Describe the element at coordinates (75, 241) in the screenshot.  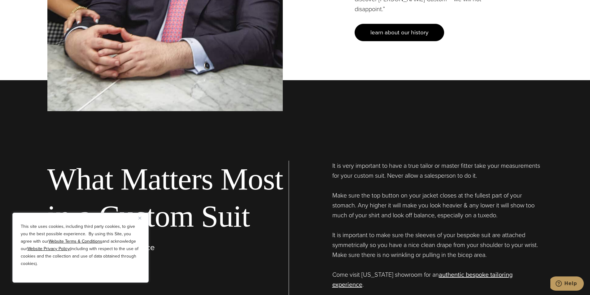
I see `u: Website Terms & Conditions` at that location.